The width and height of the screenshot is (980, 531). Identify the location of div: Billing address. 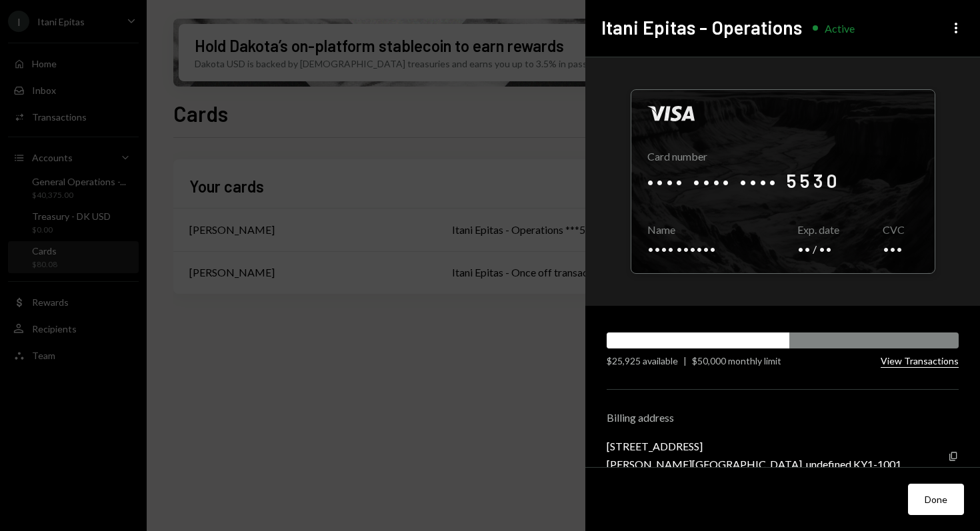
(783, 417).